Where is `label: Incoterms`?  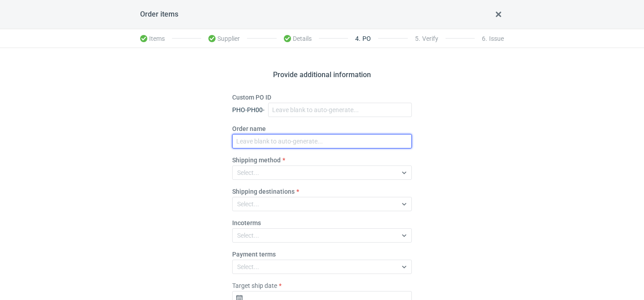 label: Incoterms is located at coordinates (247, 223).